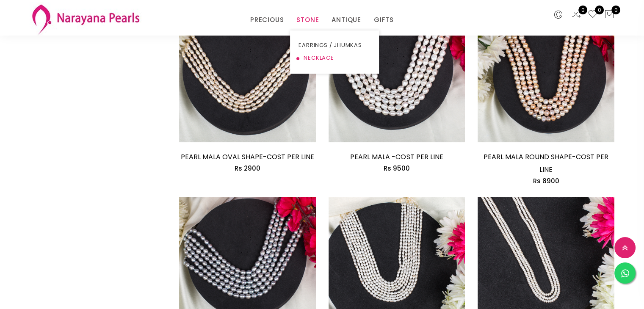 The width and height of the screenshot is (644, 309). What do you see at coordinates (396, 157) in the screenshot?
I see `a: PEARL MALA -COST PER LINE` at bounding box center [396, 157].